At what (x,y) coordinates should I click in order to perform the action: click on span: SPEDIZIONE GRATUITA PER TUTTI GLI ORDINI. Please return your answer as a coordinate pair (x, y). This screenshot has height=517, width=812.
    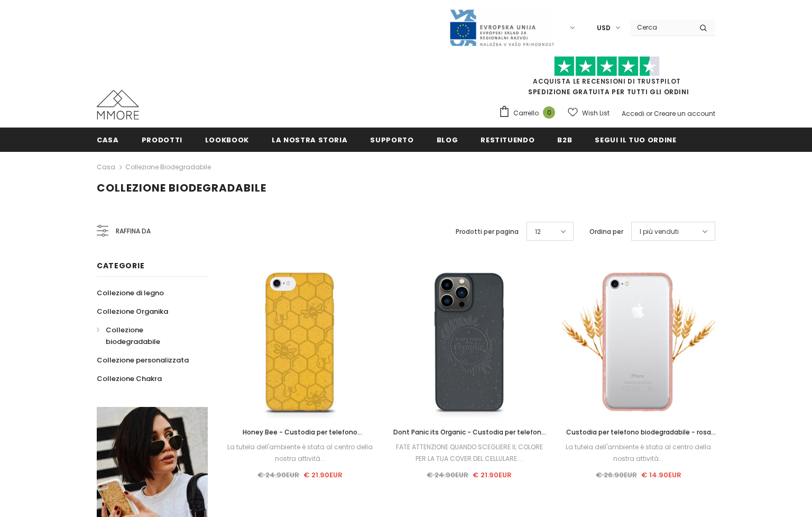
    Looking at the image, I should click on (607, 78).